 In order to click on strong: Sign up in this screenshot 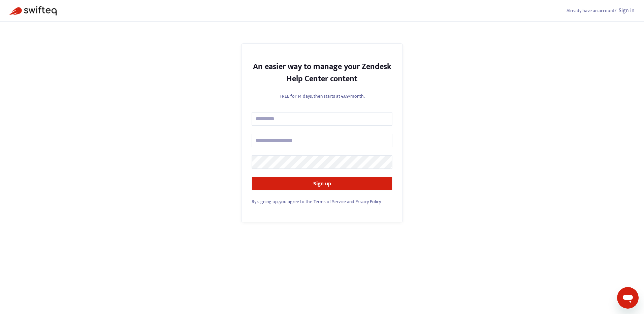, I will do `click(322, 183)`.